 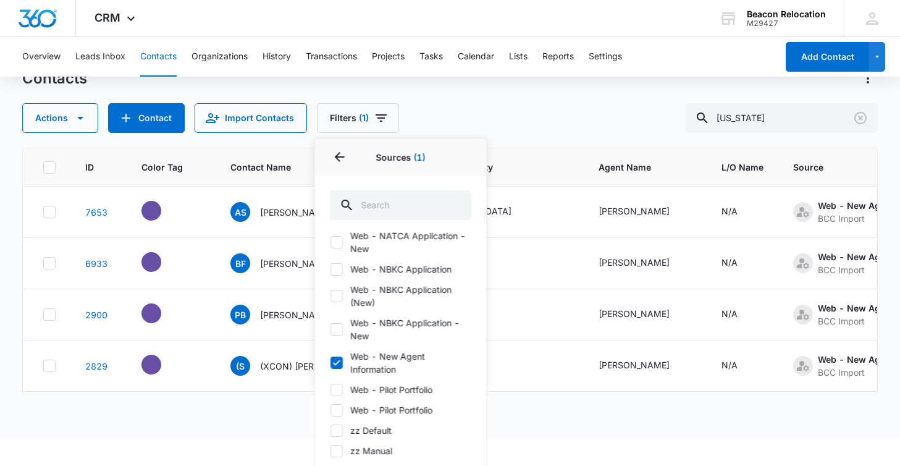 What do you see at coordinates (401, 205) in the screenshot?
I see `input: Search` at bounding box center [401, 205].